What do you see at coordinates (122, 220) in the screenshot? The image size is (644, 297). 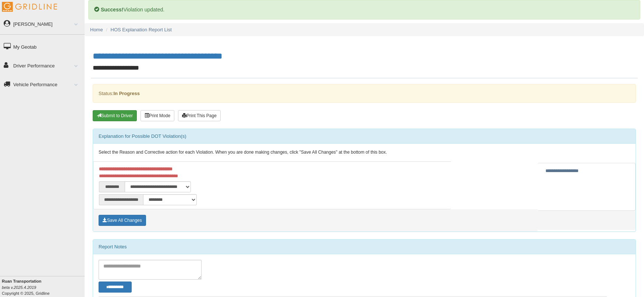 I see `button: Save` at bounding box center [122, 220].